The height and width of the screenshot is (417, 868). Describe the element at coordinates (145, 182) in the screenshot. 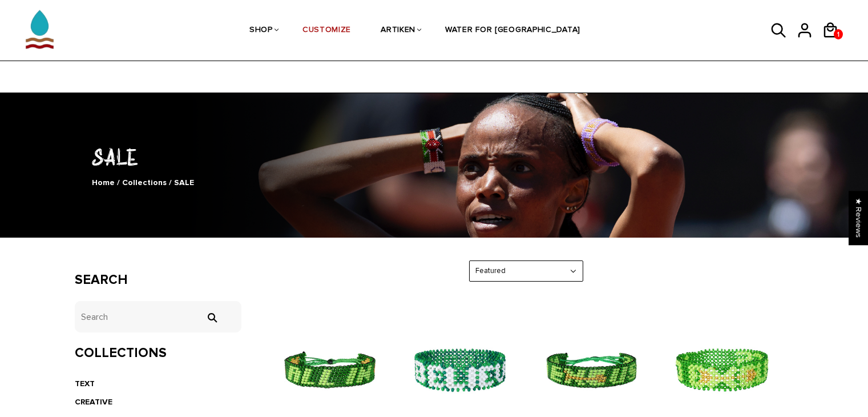

I see `a: Collections` at that location.